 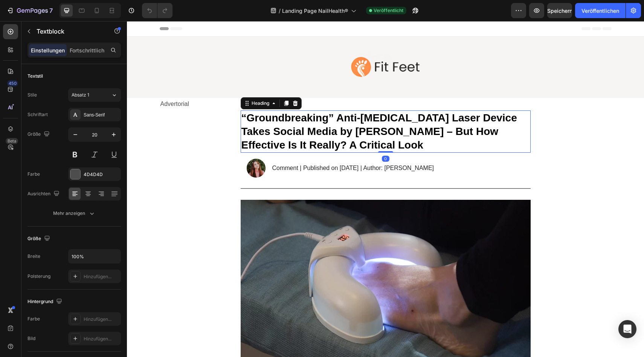 I want to click on font: Schriftart, so click(x=38, y=114).